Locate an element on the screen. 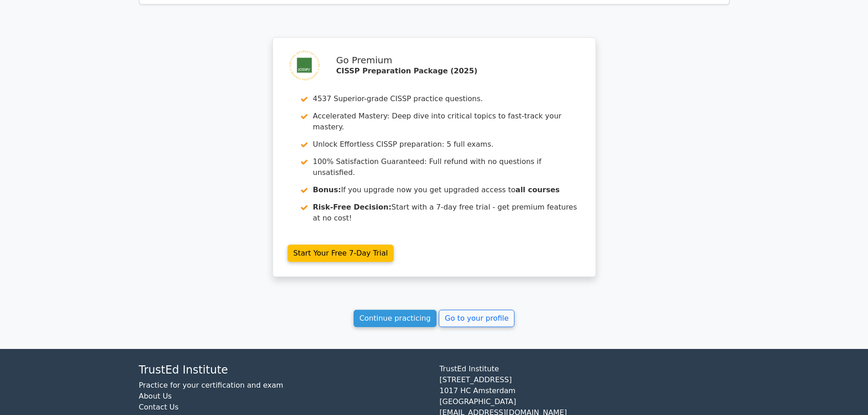 This screenshot has width=868, height=415. a: About Us is located at coordinates (155, 395).